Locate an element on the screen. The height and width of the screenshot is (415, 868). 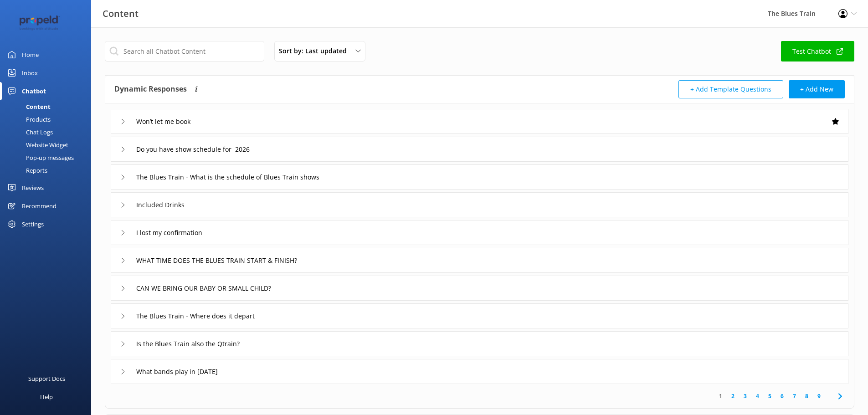
a: 7 is located at coordinates (794, 396).